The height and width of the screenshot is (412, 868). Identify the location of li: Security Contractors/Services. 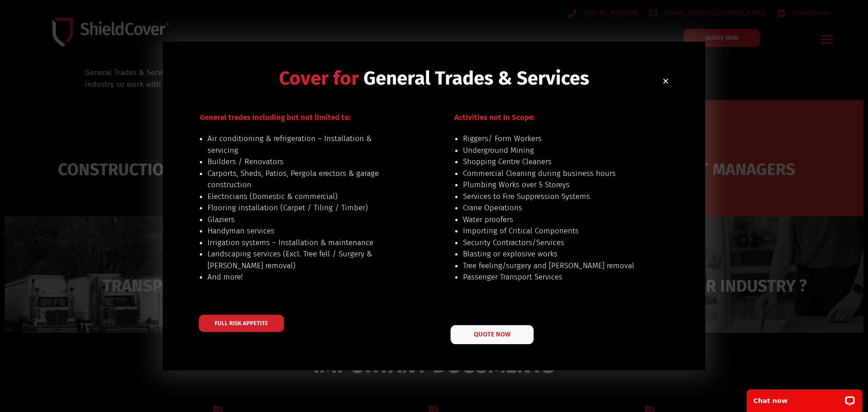
(557, 243).